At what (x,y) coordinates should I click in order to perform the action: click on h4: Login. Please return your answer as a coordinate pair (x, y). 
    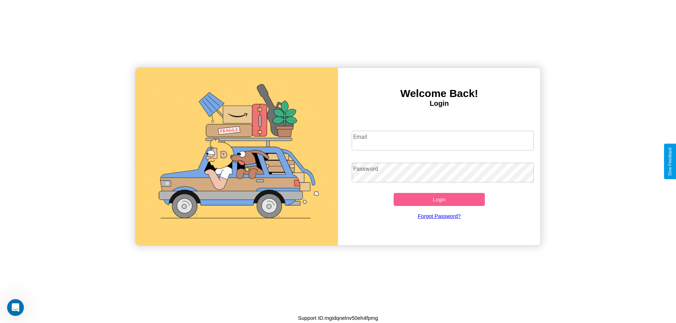
    Looking at the image, I should click on (439, 103).